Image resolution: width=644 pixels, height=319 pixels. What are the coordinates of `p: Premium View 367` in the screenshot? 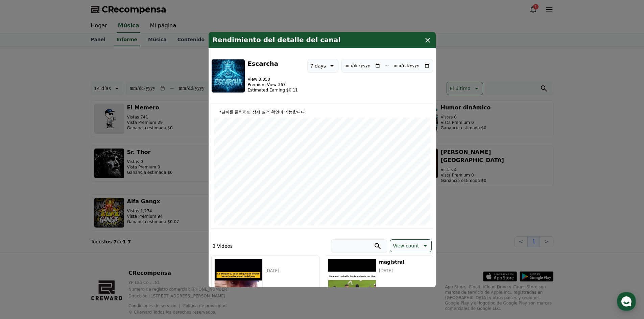 It's located at (273, 85).